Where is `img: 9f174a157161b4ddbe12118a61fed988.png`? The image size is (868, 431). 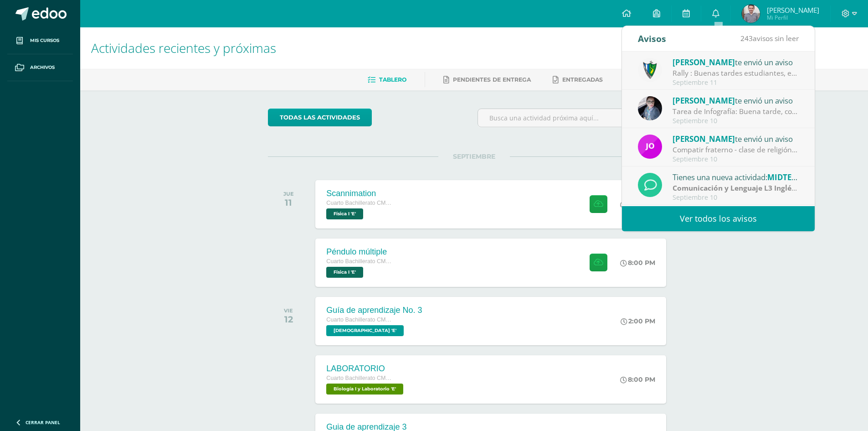 img: 9f174a157161b4ddbe12118a61fed988.png is located at coordinates (649, 70).